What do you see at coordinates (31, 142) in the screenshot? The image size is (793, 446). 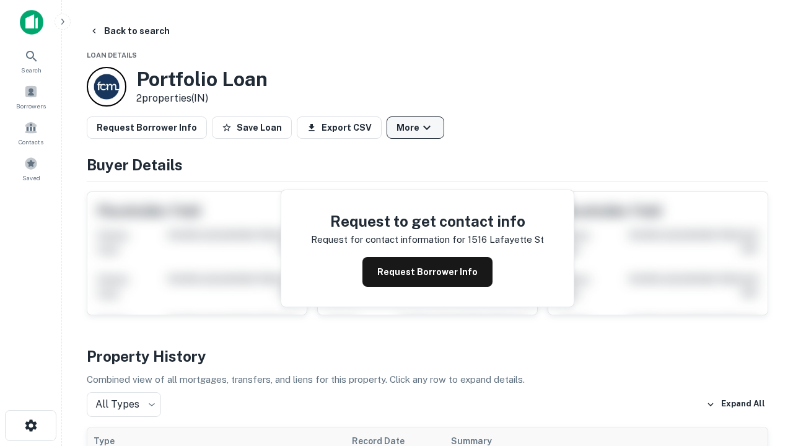 I see `span: Contacts` at bounding box center [31, 142].